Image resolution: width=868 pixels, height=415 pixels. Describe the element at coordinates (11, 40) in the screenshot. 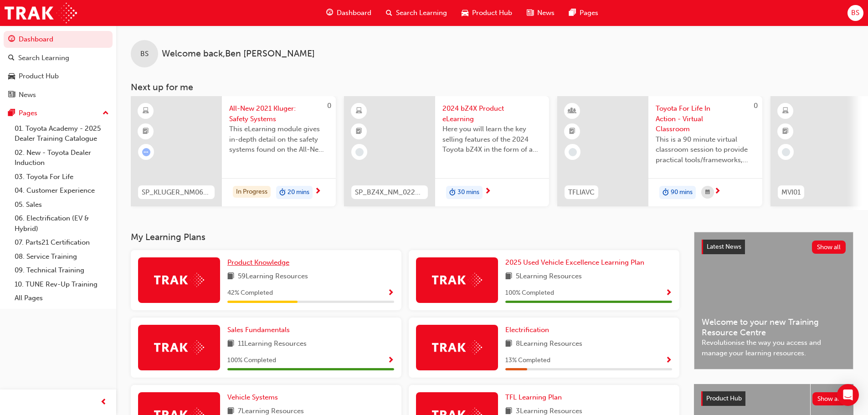

I see `span: guage-icon` at that location.